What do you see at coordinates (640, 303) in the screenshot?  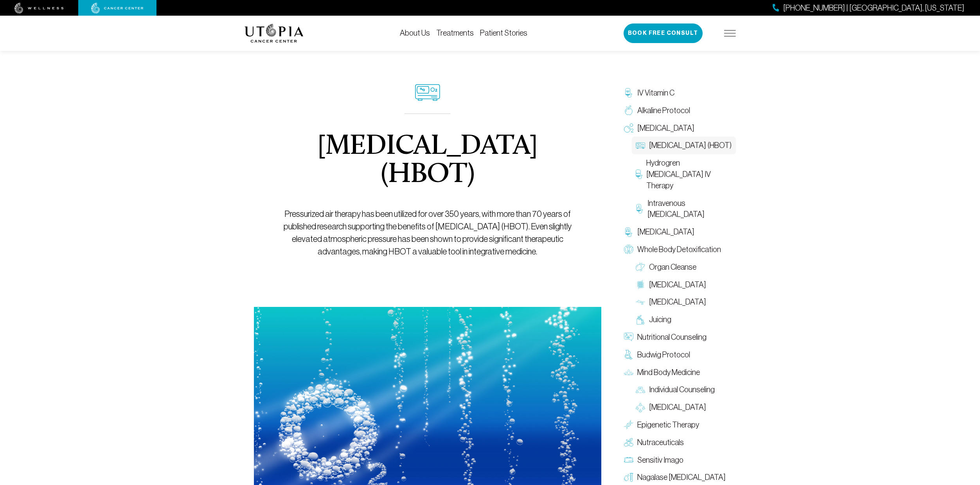 I see `img: Lymphatic Massage` at bounding box center [640, 303].